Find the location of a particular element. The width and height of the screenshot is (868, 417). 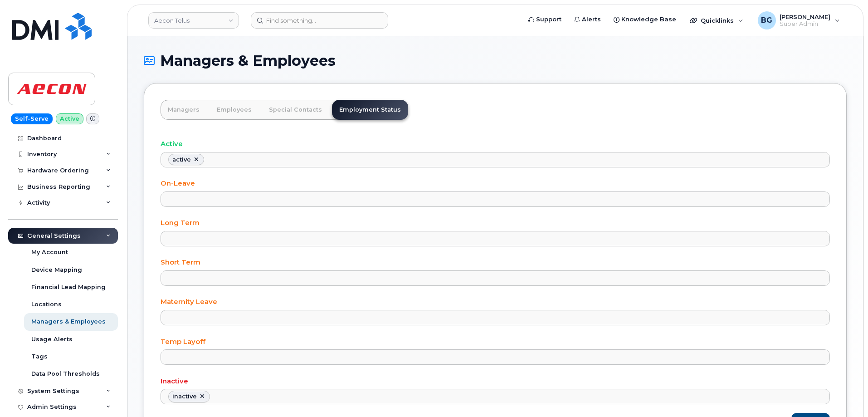

a: Managers is located at coordinates (183, 109).